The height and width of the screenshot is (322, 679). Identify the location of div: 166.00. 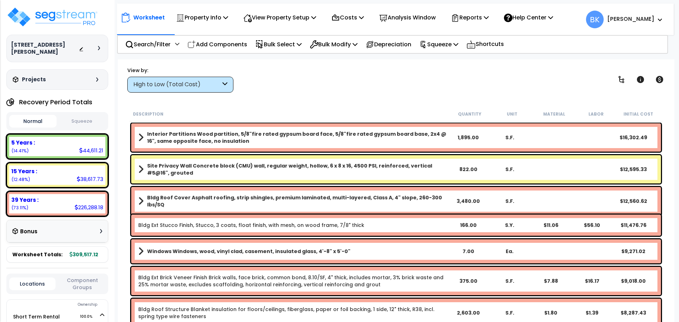
(468, 225).